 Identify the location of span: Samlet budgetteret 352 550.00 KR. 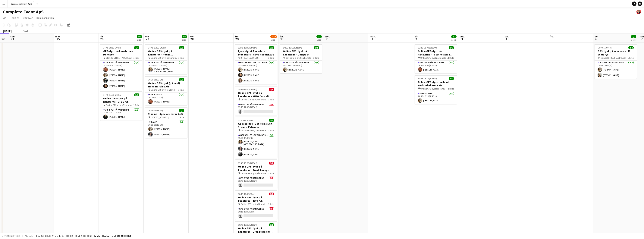
(112, 236).